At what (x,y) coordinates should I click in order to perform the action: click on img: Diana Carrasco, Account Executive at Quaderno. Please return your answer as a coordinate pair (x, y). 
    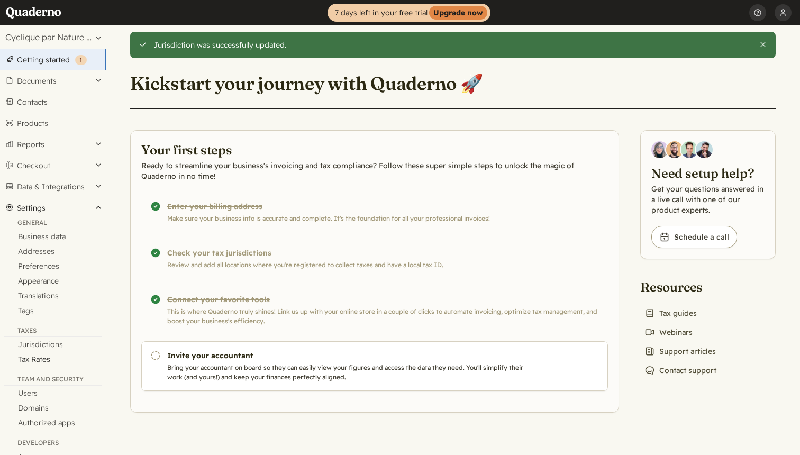
    Looking at the image, I should click on (660, 150).